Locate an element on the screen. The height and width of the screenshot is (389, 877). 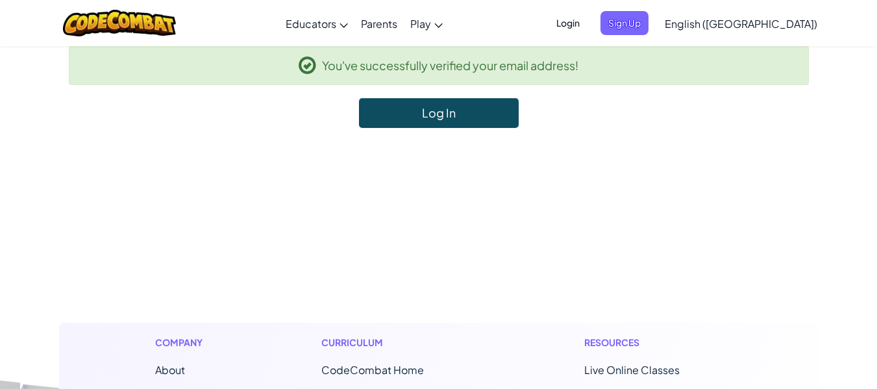
a: Parents is located at coordinates (379, 23).